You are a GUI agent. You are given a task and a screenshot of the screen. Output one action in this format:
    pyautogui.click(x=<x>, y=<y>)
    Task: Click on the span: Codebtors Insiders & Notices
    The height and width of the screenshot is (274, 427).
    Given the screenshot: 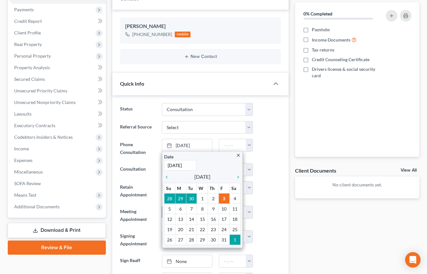 What is the action you would take?
    pyautogui.click(x=43, y=137)
    